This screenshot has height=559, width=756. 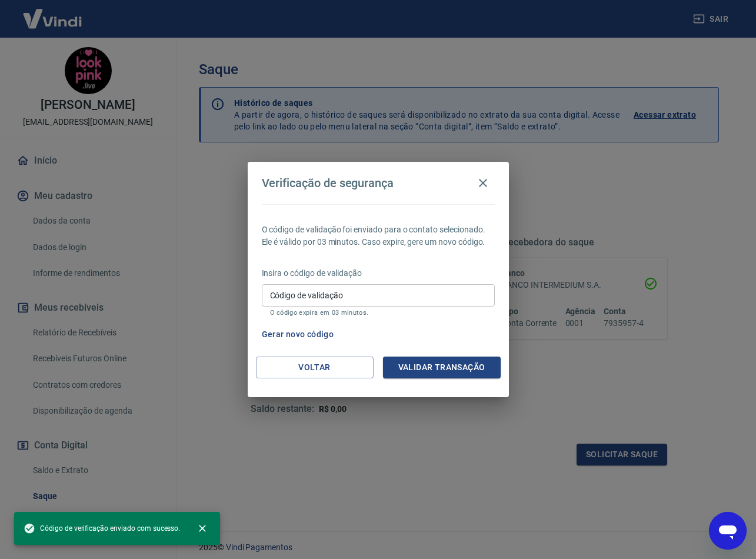 I want to click on h4: Verificação de segurança, so click(x=328, y=183).